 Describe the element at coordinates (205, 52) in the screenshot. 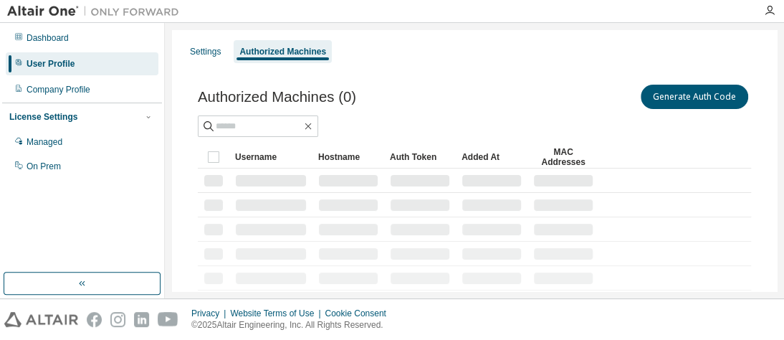

I see `div: Settings` at that location.